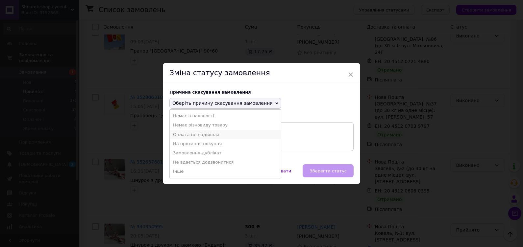  What do you see at coordinates (225, 172) in the screenshot?
I see `li: Інше` at bounding box center [225, 172].